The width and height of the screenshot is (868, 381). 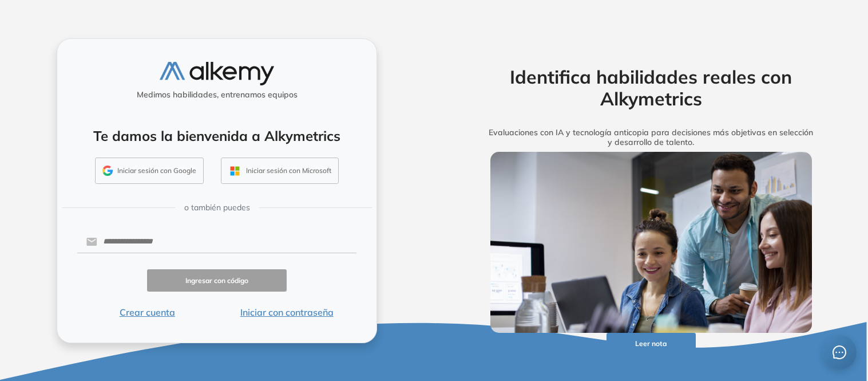 What do you see at coordinates (217, 95) in the screenshot?
I see `h5: Medimos habilidades, entrenamos equipos` at bounding box center [217, 95].